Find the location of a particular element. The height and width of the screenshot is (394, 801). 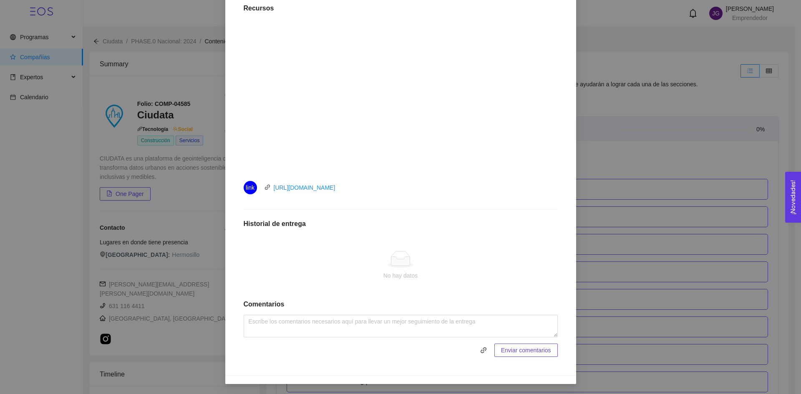

div: No hay datos is located at coordinates (400, 276).